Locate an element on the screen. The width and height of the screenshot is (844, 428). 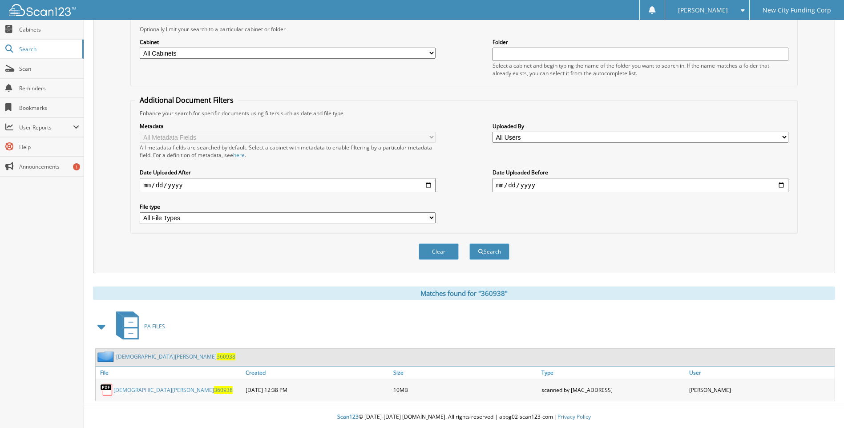
label: Date Uploaded After is located at coordinates (287, 172).